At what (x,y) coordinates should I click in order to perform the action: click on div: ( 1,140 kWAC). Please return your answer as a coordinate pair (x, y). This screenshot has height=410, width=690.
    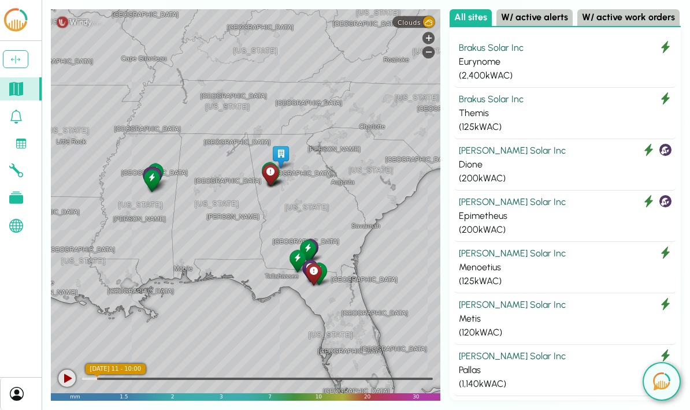
    Looking at the image, I should click on (565, 384).